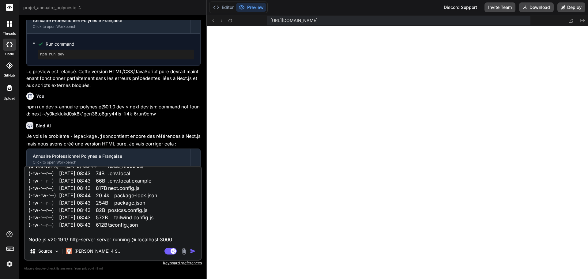 The height and width of the screenshot is (279, 588). I want to click on img: icon, so click(193, 251).